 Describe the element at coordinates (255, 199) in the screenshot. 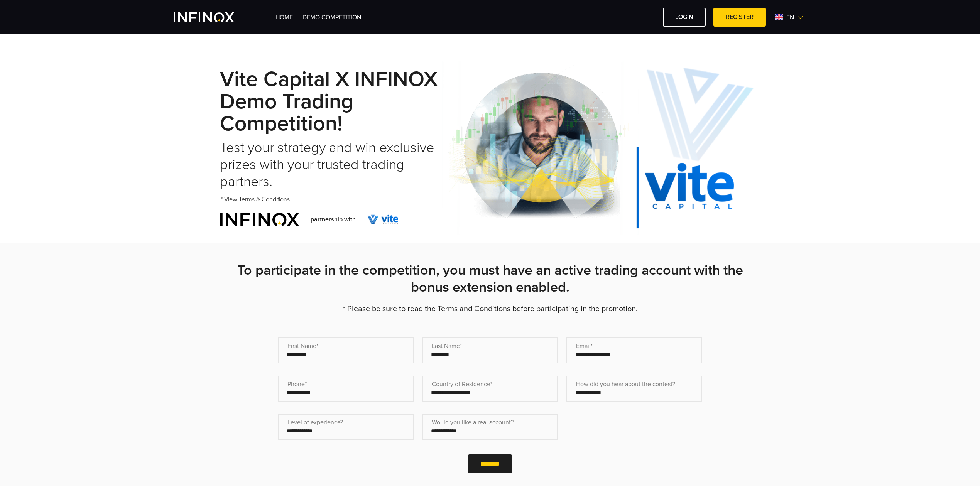

I see `a: * View Terms & Conditions` at that location.